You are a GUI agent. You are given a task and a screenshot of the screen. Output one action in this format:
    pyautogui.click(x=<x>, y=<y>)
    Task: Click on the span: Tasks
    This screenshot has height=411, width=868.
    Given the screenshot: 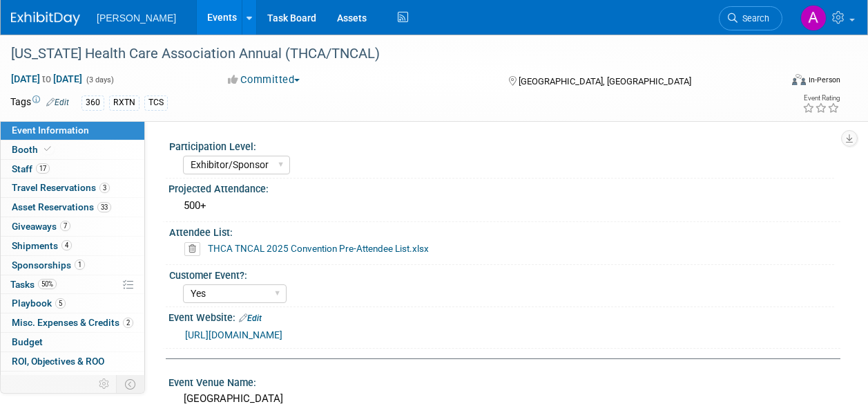 What is the action you would take?
    pyautogui.click(x=33, y=284)
    